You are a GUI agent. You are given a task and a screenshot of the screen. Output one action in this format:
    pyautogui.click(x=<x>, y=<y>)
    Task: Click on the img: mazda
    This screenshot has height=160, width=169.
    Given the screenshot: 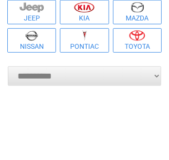 What is the action you would take?
    pyautogui.click(x=137, y=7)
    